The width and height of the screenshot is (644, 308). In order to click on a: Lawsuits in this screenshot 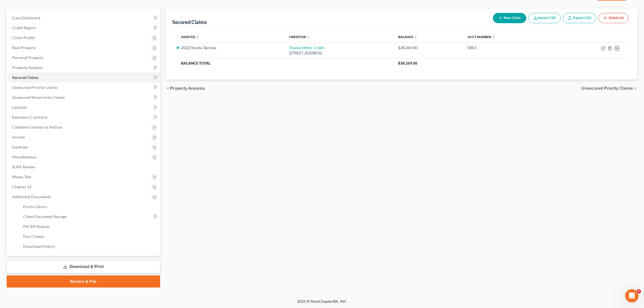, I will do `click(84, 107)`.